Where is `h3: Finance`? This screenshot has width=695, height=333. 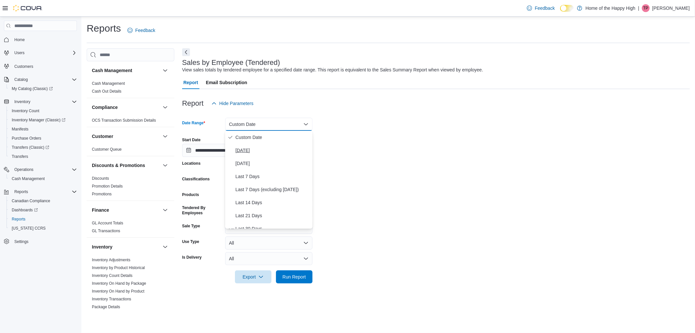
h3: Finance is located at coordinates (100, 210).